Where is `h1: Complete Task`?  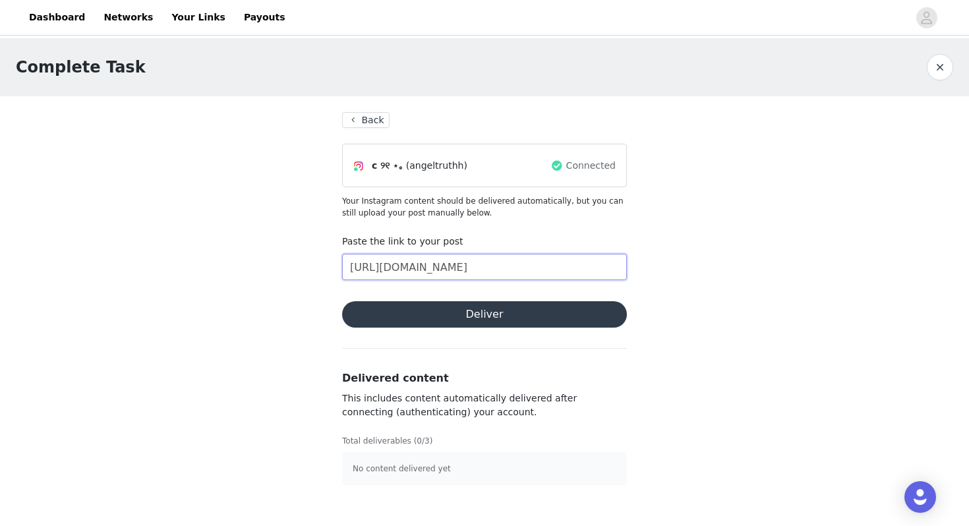
h1: Complete Task is located at coordinates (80, 67).